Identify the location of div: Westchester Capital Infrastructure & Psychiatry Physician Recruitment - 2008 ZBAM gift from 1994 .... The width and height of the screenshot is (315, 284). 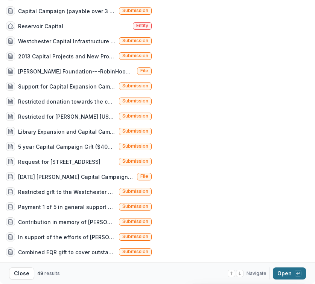
(67, 41).